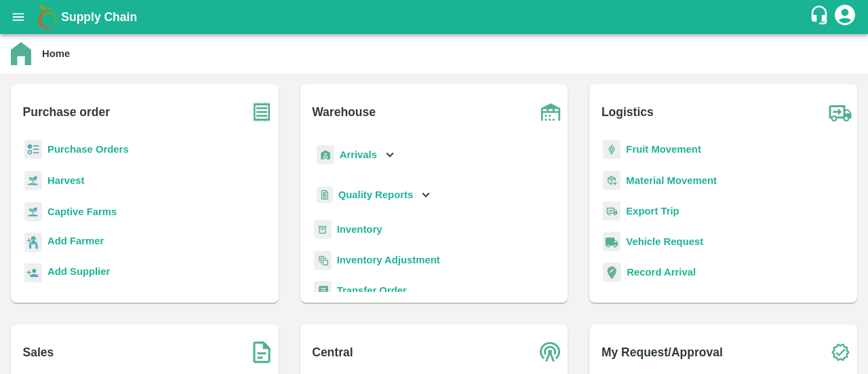  I want to click on img: soSales, so click(261, 352).